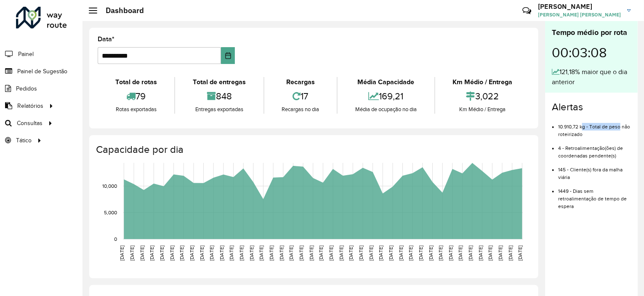 The width and height of the screenshot is (644, 296). I want to click on a: Contato Rápido, so click(526, 10).